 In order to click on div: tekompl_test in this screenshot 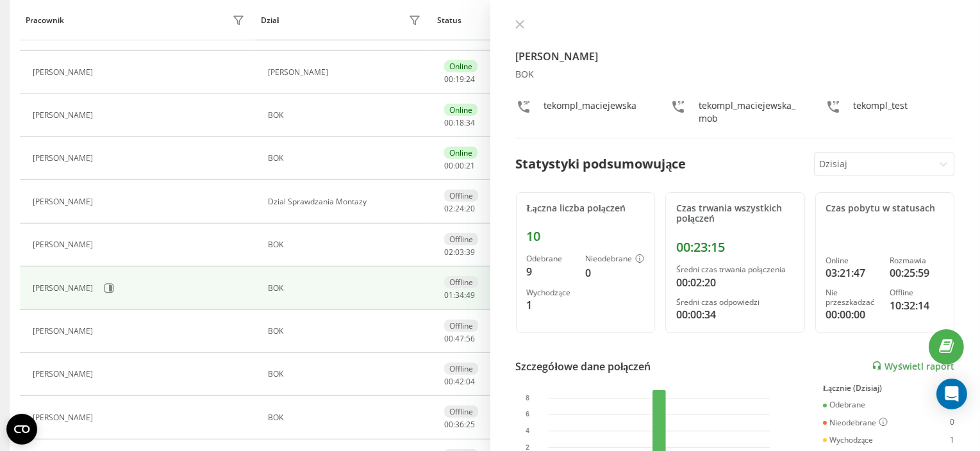, I will do `click(880, 112)`.